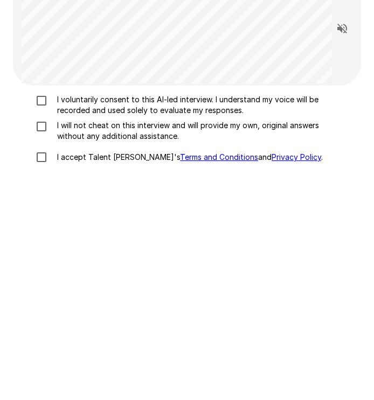  I want to click on button: Read questions aloud, so click(342, 29).